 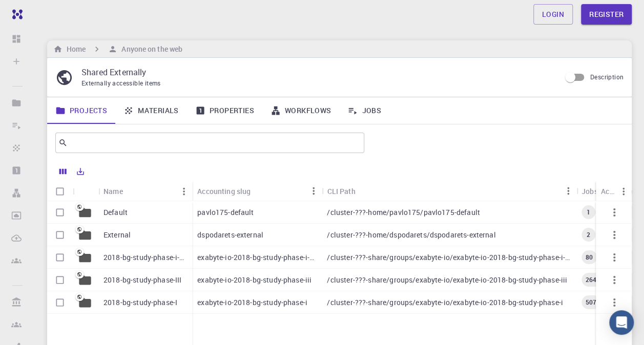 I want to click on a: Workflows, so click(x=301, y=111).